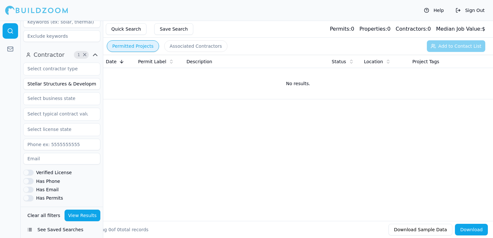 The image size is (493, 238). I want to click on span: Permit Label, so click(152, 62).